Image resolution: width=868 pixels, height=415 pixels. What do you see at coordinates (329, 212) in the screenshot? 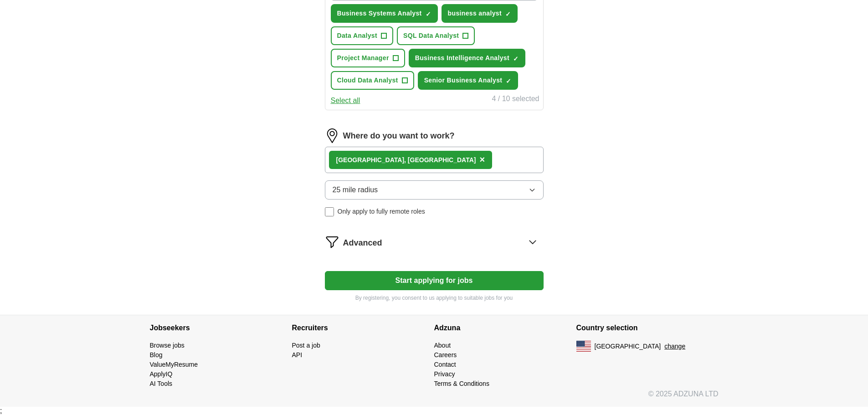
I see `input: Only apply to fully remote roles` at bounding box center [329, 212].